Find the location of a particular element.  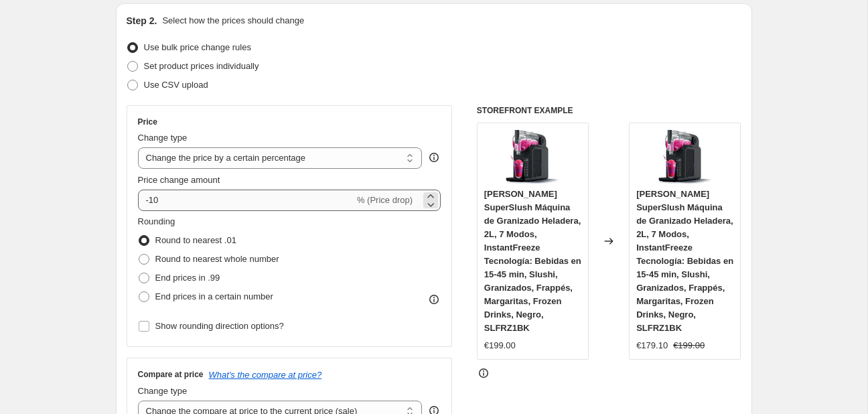

span: End prices in a certain number is located at coordinates (214, 297).